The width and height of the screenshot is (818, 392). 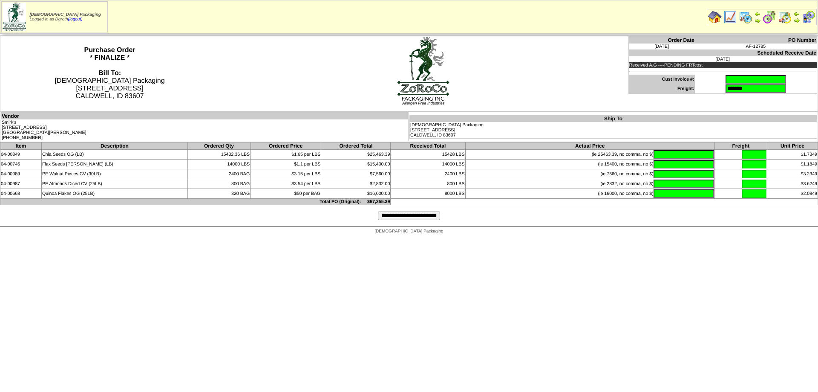 I want to click on td: Freight:, so click(x=661, y=89).